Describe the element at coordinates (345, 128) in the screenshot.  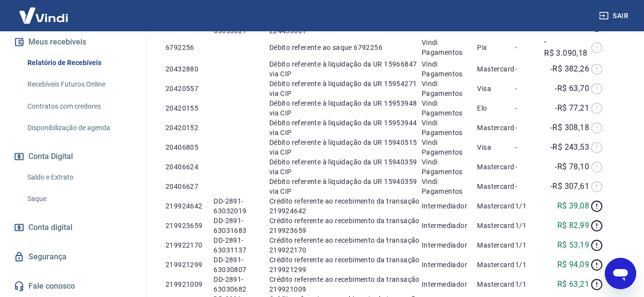
I see `p: Débito referente à liquidação da UR 15953944 via CIP` at that location.